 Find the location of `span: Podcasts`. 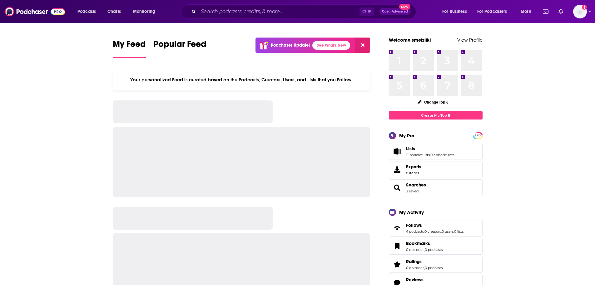

span: Podcasts is located at coordinates (87, 12).